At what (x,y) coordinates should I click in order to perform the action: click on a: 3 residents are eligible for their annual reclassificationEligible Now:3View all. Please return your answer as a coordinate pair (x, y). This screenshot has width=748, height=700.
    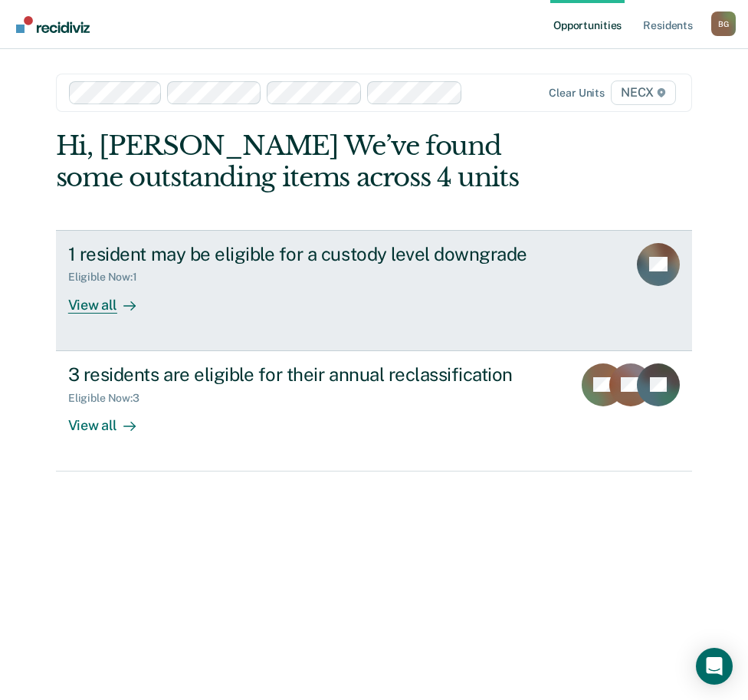
    Looking at the image, I should click on (374, 411).